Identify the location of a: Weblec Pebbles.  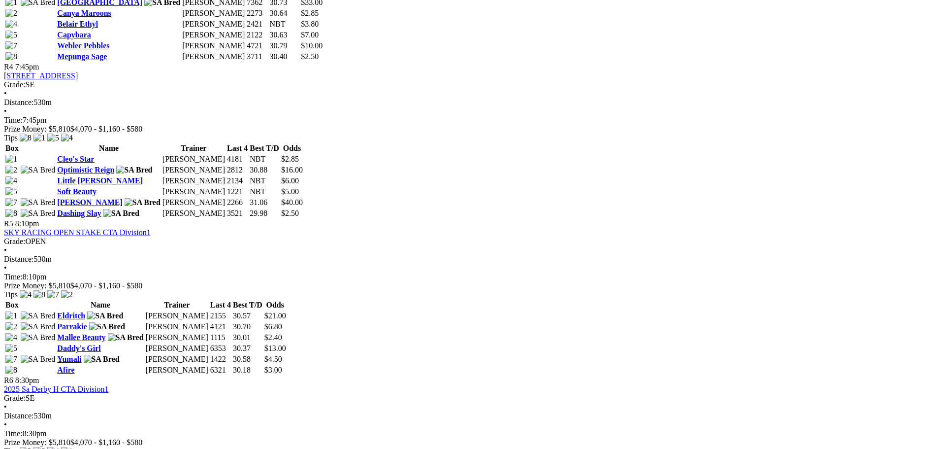
(83, 45).